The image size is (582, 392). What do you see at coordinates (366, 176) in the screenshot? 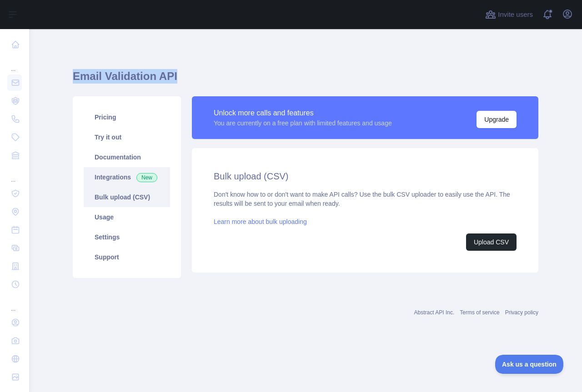
I see `h2: Bulk upload (CSV)` at bounding box center [366, 176].